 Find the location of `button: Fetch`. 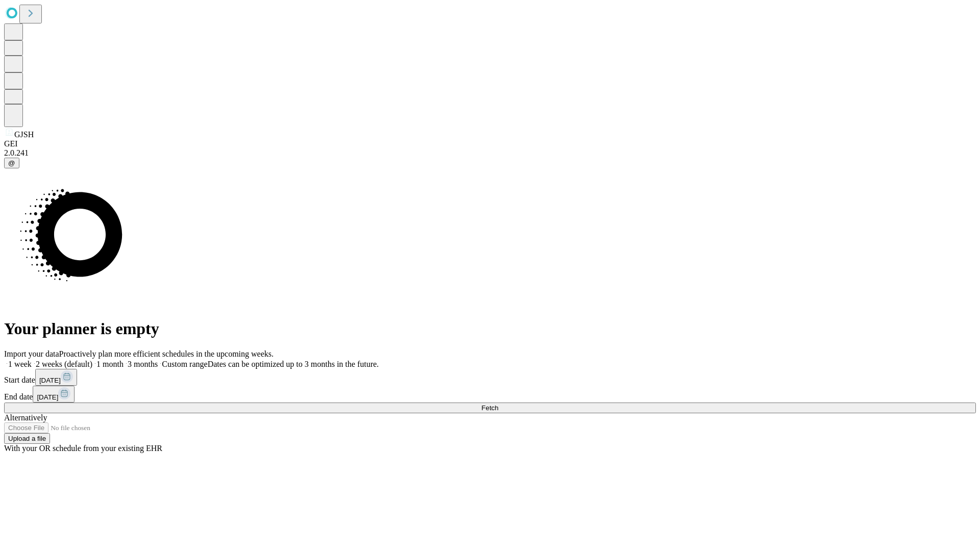

button: Fetch is located at coordinates (490, 408).